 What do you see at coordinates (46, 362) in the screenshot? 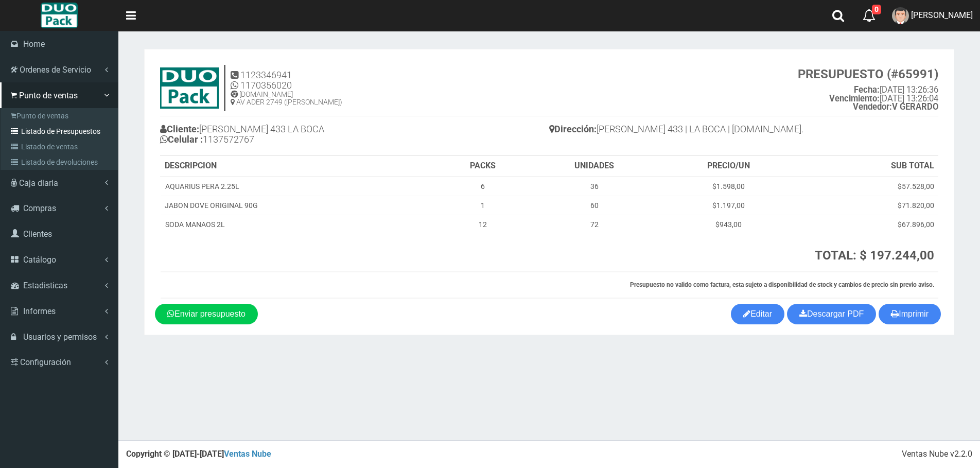
I see `span: Configuración` at bounding box center [46, 362].